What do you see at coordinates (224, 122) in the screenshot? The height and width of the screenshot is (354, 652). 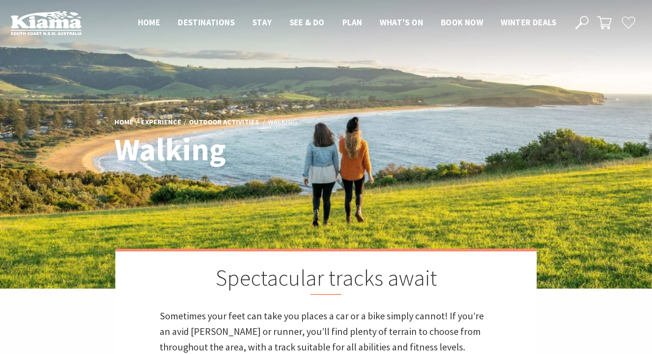 I see `a: Outdoor Activities` at bounding box center [224, 122].